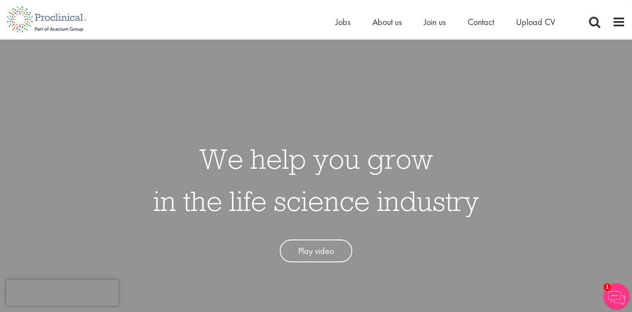  I want to click on span: Jobs, so click(343, 22).